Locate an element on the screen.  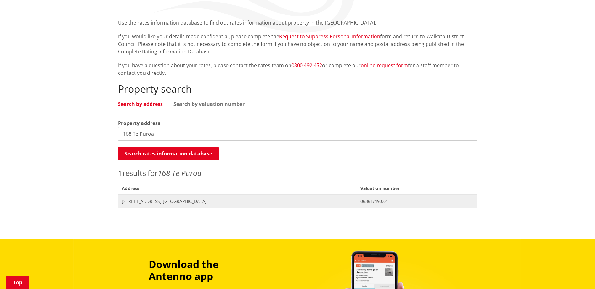
h2: Property search is located at coordinates (298, 89).